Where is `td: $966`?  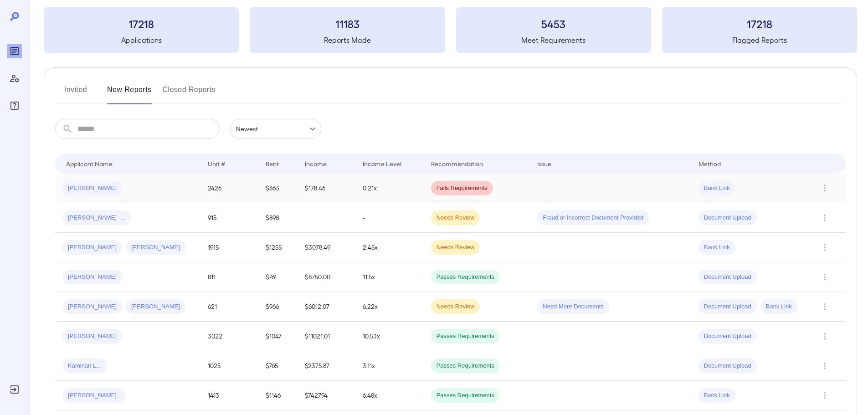 td: $966 is located at coordinates (278, 307).